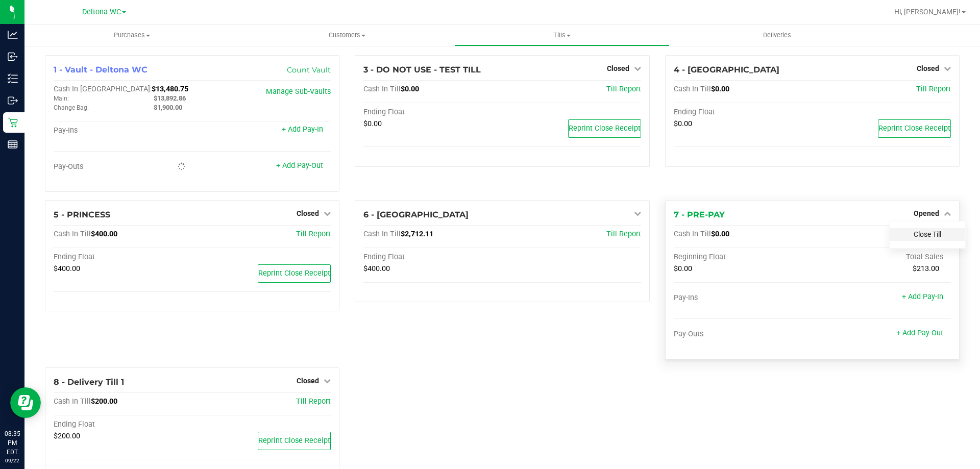  What do you see at coordinates (169, 98) in the screenshot?
I see `span: $13,892.86` at bounding box center [169, 98].